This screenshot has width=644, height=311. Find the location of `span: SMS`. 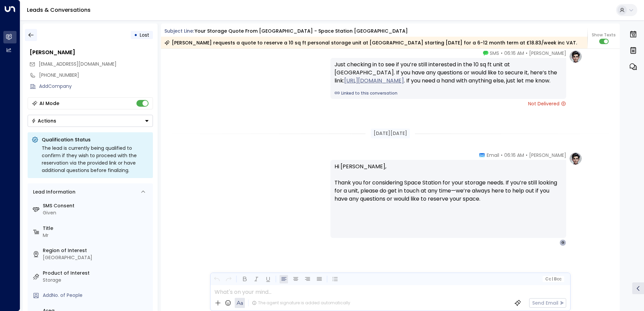

span: SMS is located at coordinates (494, 53).